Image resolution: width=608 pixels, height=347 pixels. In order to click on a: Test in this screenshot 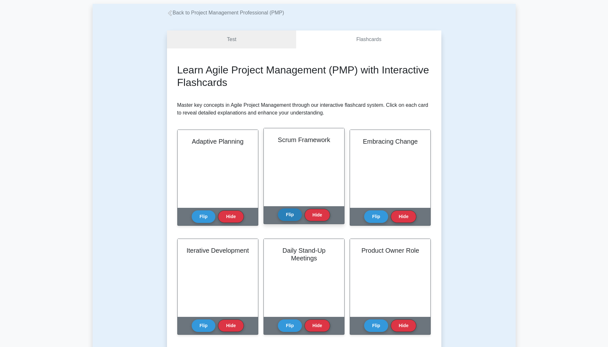, I will do `click(232, 39)`.